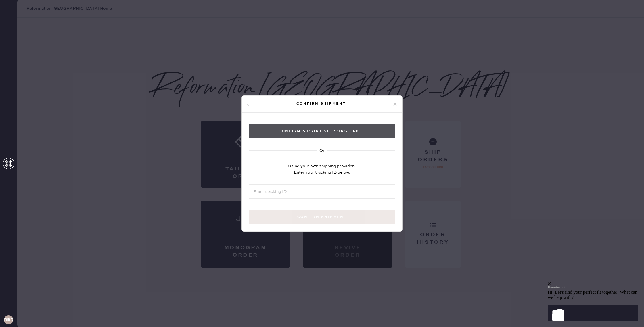 The width and height of the screenshot is (644, 327). What do you see at coordinates (322, 192) in the screenshot?
I see `input: Enter tracking ID` at bounding box center [322, 192].